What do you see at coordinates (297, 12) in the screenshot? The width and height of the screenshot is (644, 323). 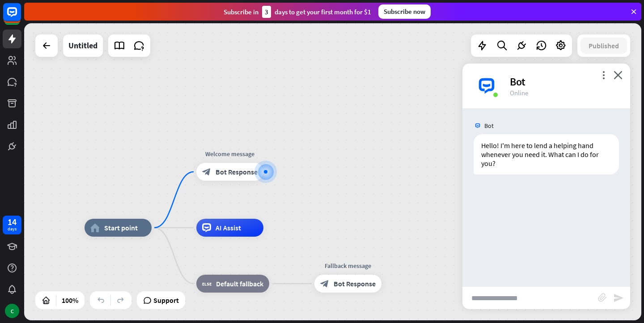 I see `div: Subscribe in days to get your first month for $1` at bounding box center [297, 12].